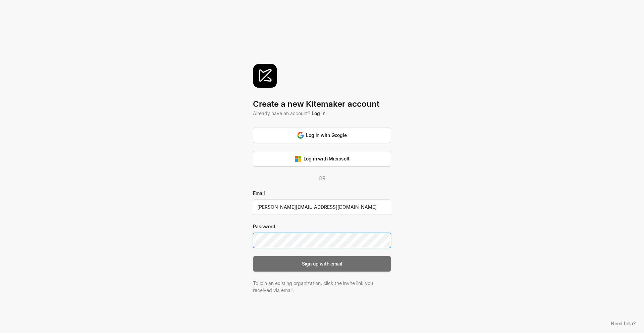 The image size is (644, 333). I want to click on button: Log in with Google, so click(322, 135).